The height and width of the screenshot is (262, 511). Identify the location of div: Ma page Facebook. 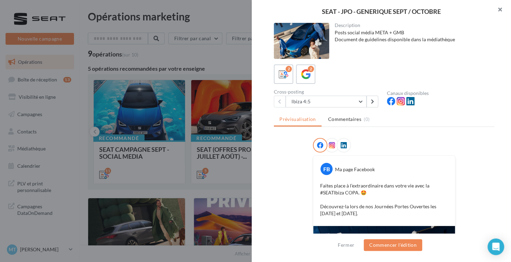
(355, 169).